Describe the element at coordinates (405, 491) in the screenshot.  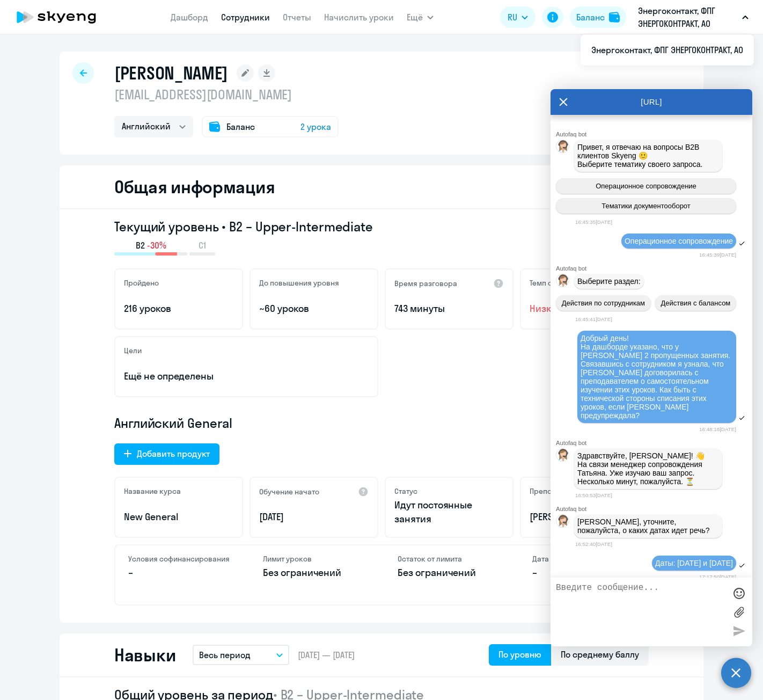
I see `h5: Статус` at that location.